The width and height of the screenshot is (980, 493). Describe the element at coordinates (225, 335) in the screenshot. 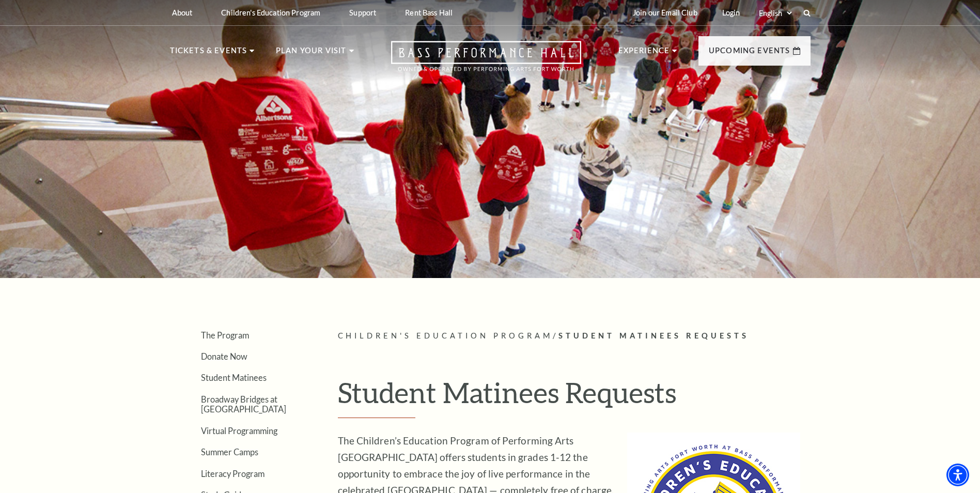

I see `a: The Program` at that location.